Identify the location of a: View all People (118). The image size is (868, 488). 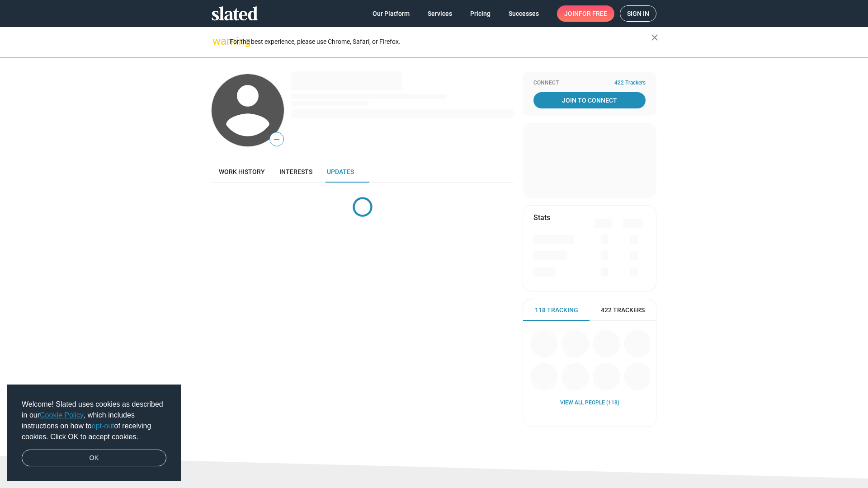
(590, 403).